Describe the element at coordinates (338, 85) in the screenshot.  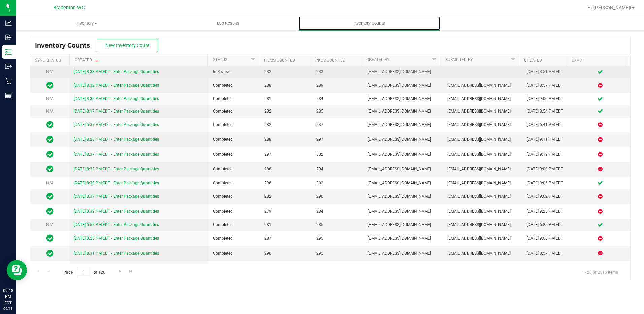
I see `span: 289` at that location.